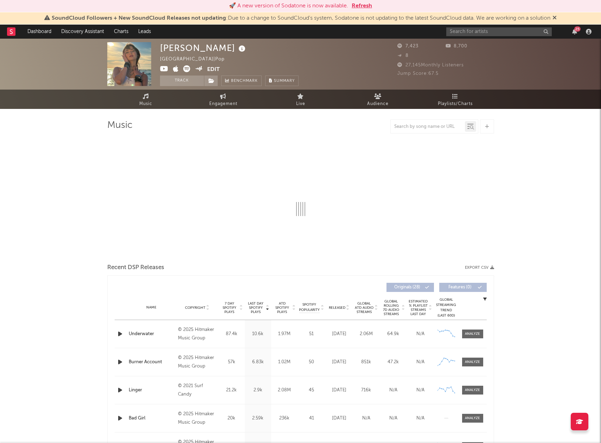 This screenshot has height=443, width=601. Describe the element at coordinates (284, 391) in the screenshot. I see `div: 2.08M` at that location.